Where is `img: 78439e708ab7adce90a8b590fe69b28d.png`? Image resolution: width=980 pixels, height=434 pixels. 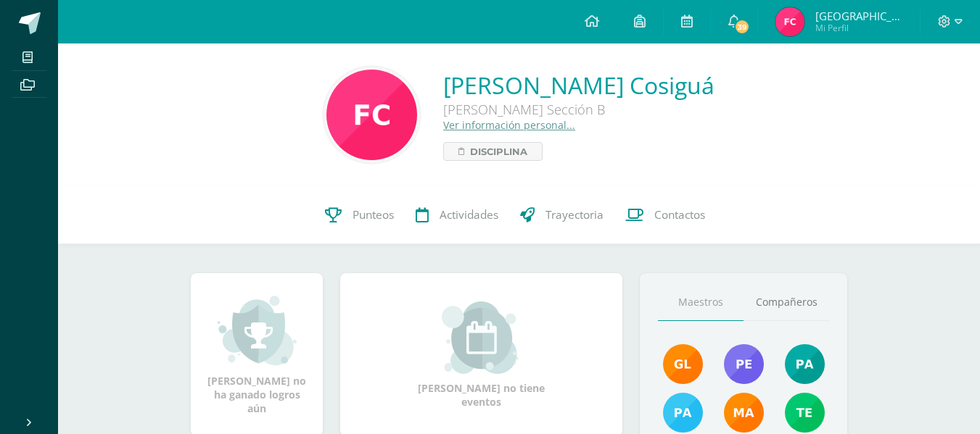 img: 78439e708ab7adce90a8b590fe69b28d.png is located at coordinates (790, 22).